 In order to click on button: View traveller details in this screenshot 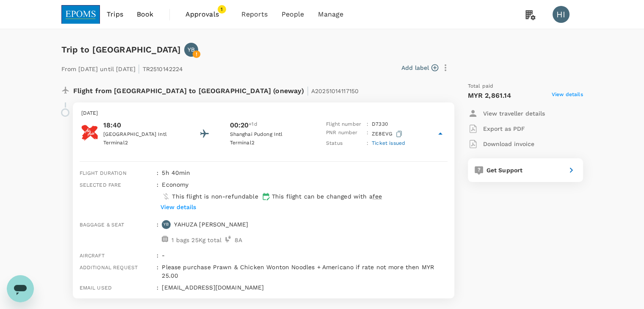, I will do `click(507, 114)`.